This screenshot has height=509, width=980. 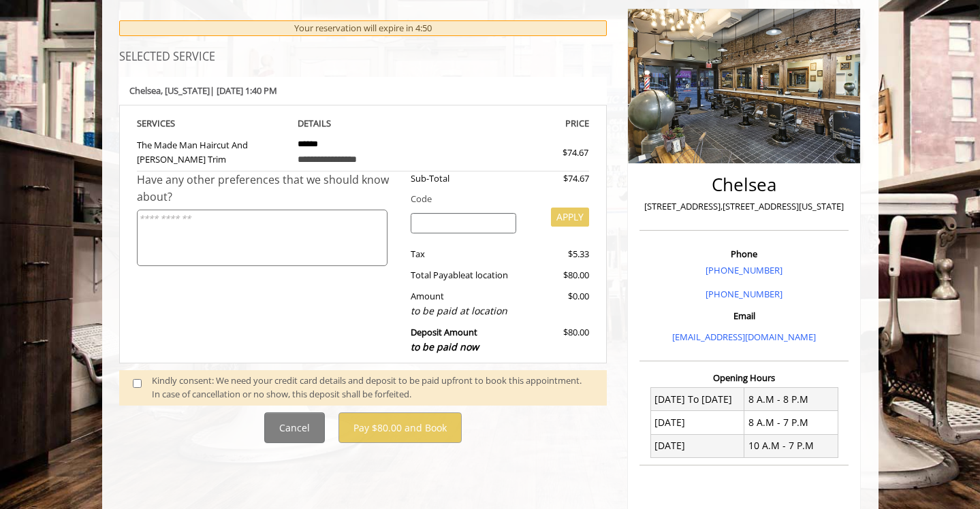 What do you see at coordinates (363, 28) in the screenshot?
I see `div: Your reservation will expire in 4:50` at bounding box center [363, 28].